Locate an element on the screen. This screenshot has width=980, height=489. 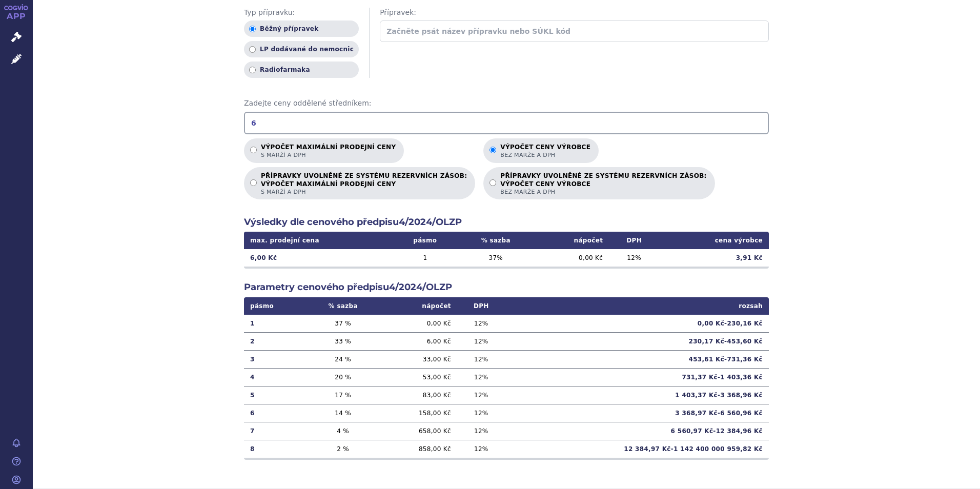
strong: VÝPOČET CENY VÝROBCE is located at coordinates (604, 184).